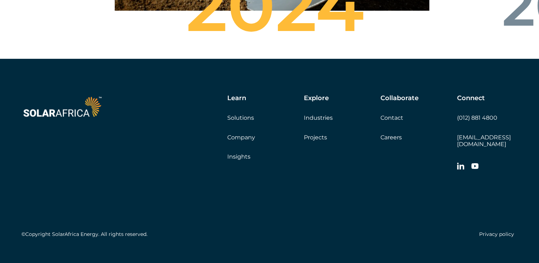 The height and width of the screenshot is (263, 539). Describe the element at coordinates (318, 118) in the screenshot. I see `a: Industries` at that location.